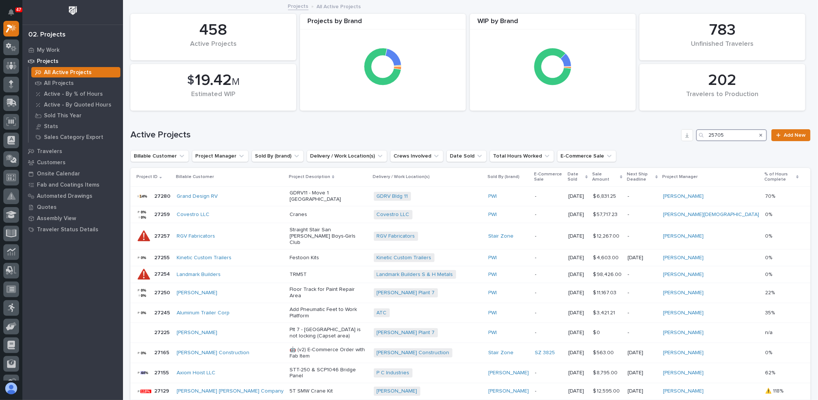 Image resolution: width=818 pixels, height=400 pixels. Describe the element at coordinates (392, 196) in the screenshot. I see `a: GDRV Bldg 11` at that location.